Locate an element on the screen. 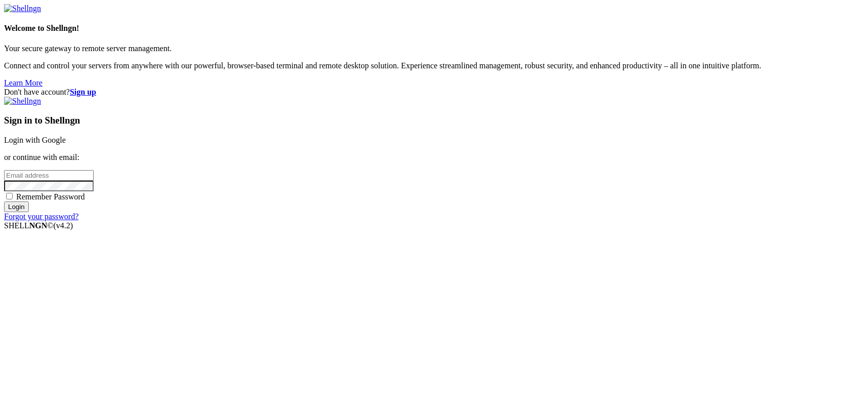 Image resolution: width=868 pixels, height=409 pixels. a: Sign up is located at coordinates (83, 92).